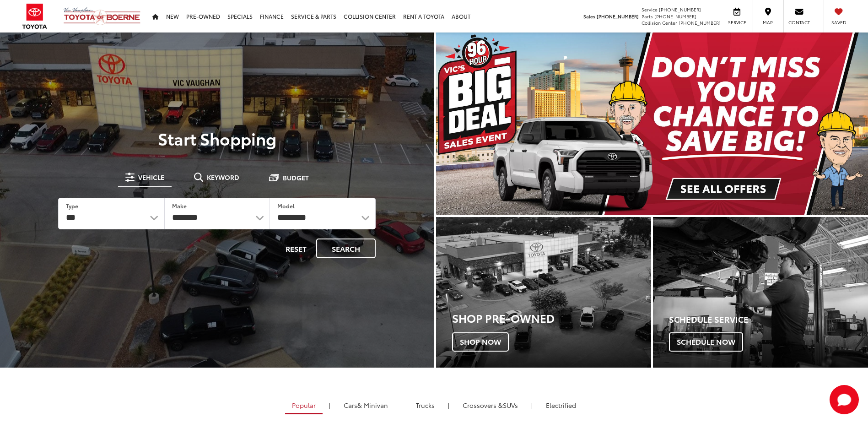 This screenshot has height=423, width=868. Describe the element at coordinates (769, 320) in the screenshot. I see `h4: Schedule Service` at that location.